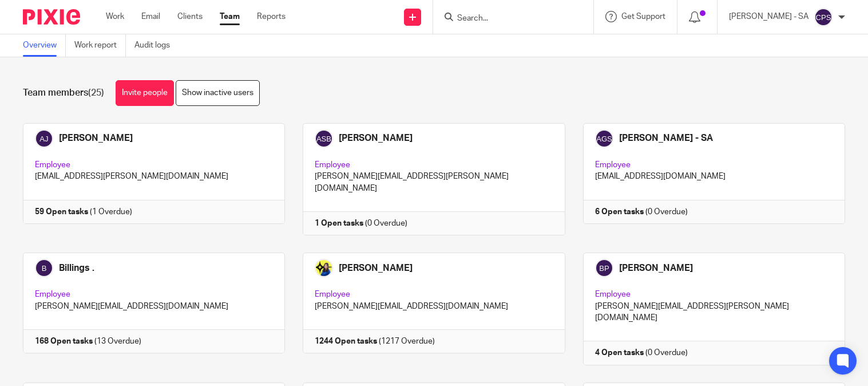  What do you see at coordinates (52, 17) in the screenshot?
I see `img: Pixie` at bounding box center [52, 17].